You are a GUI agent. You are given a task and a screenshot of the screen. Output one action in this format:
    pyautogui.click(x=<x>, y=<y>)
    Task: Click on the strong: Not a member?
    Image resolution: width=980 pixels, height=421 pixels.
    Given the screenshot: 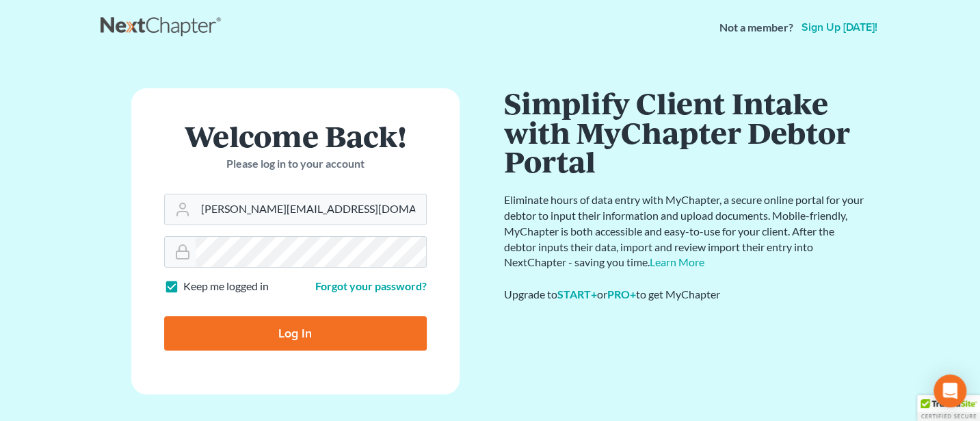 What is the action you would take?
    pyautogui.click(x=756, y=28)
    